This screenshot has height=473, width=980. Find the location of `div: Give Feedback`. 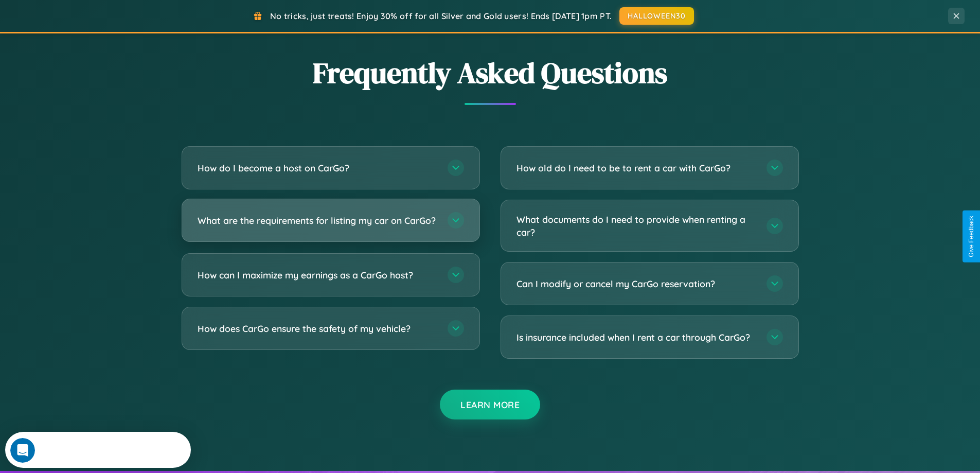

div: Give Feedback is located at coordinates (972, 236).